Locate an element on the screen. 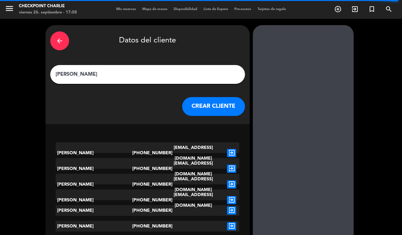 Image resolution: width=402 pixels, height=235 pixels. span: Tarjetas de regalo is located at coordinates (272, 9).